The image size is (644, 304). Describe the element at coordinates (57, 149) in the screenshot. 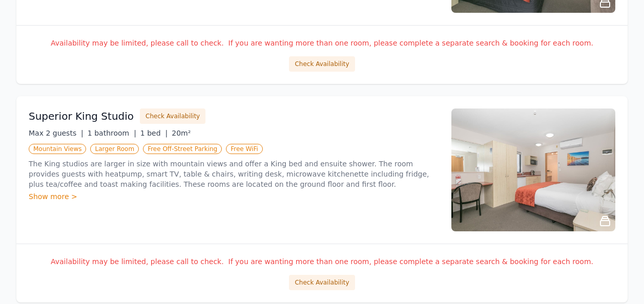

I see `span: Mountain Views` at that location.